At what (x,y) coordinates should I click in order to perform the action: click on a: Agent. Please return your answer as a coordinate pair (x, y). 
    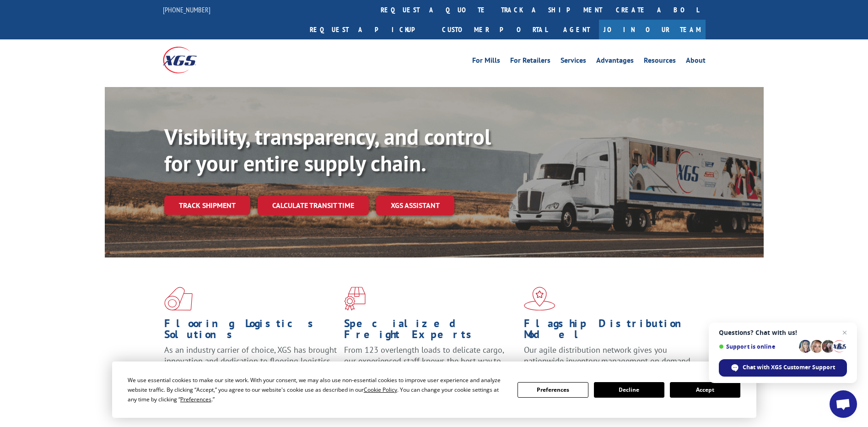
    Looking at the image, I should click on (577, 29).